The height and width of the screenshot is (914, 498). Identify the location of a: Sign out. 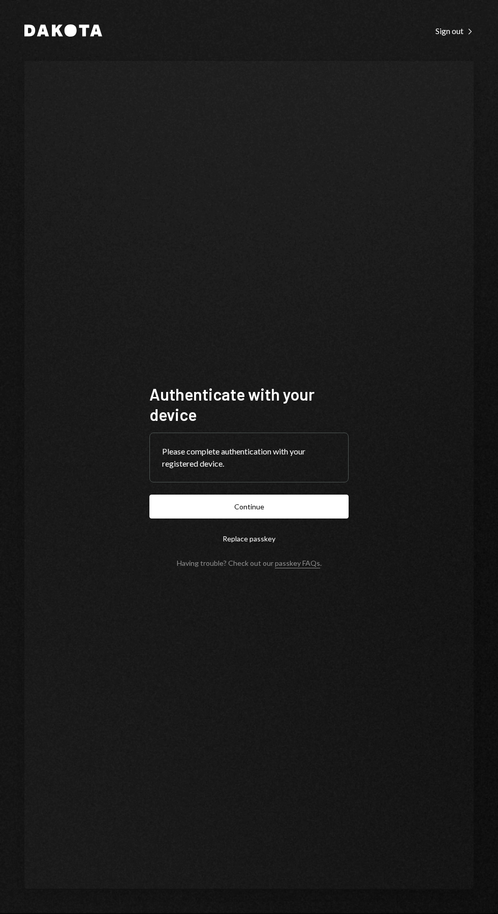
(454, 30).